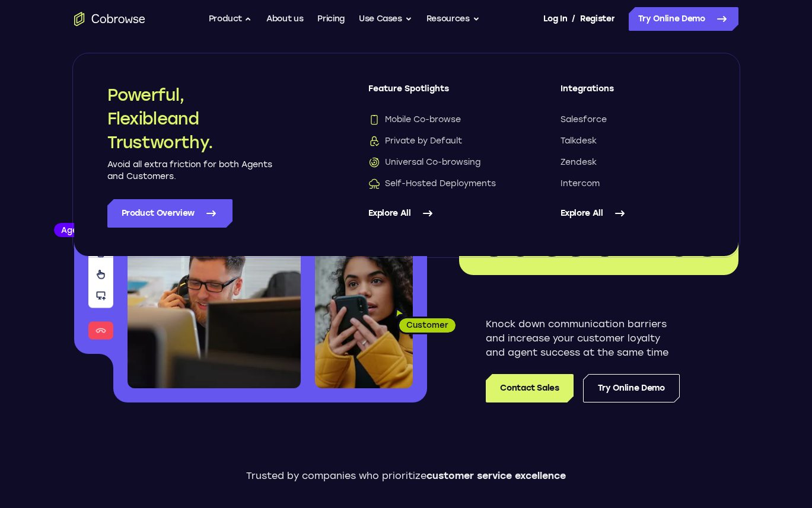 Image resolution: width=812 pixels, height=508 pixels. Describe the element at coordinates (441, 184) in the screenshot. I see `a: Self-Hosted DeploymentsSelf-Hosted Deployments` at that location.